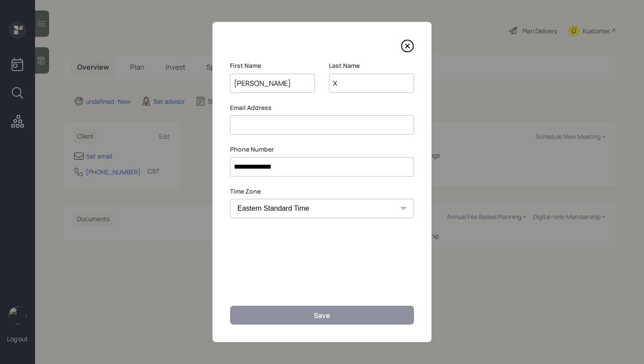  Describe the element at coordinates (273, 65) in the screenshot. I see `label: First Name` at that location.